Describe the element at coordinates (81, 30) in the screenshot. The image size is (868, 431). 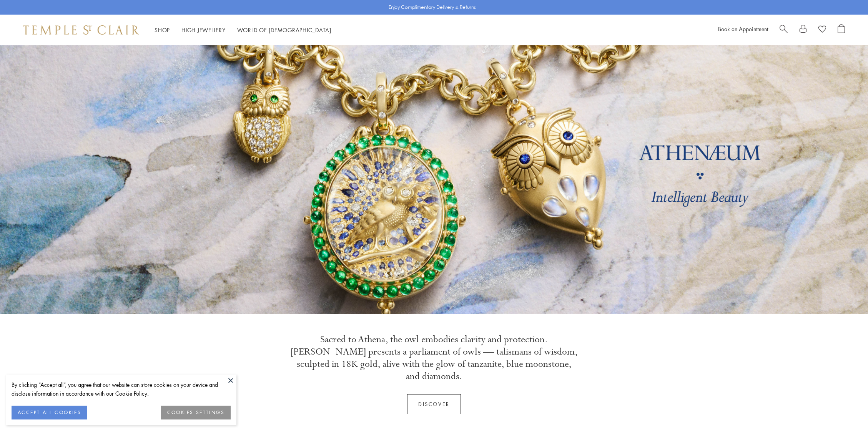
I see `img: Temple St. Clair` at that location.